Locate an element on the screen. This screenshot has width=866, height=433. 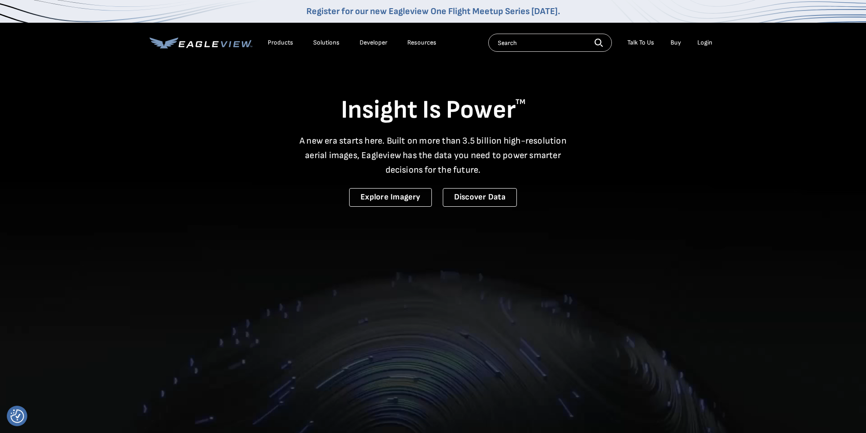
div: Products is located at coordinates (280, 43).